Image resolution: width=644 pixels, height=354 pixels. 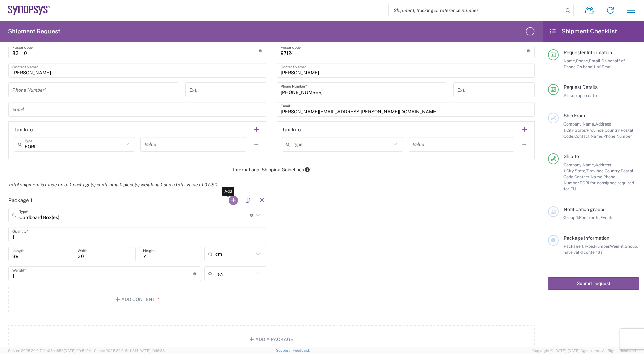 What do you see at coordinates (50, 351) in the screenshot?
I see `span: Server: 2025.20.0-710e05ee653` at bounding box center [50, 351].